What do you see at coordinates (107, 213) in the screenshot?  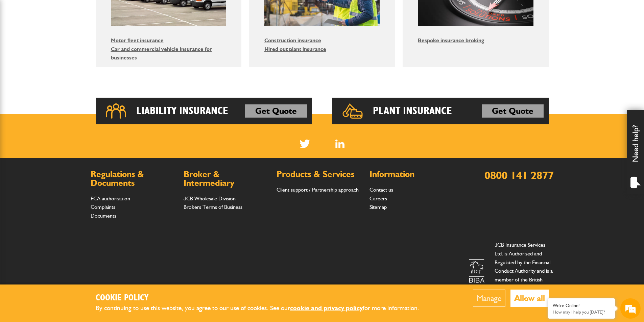 I see `em: Start Chat` at bounding box center [107, 213].